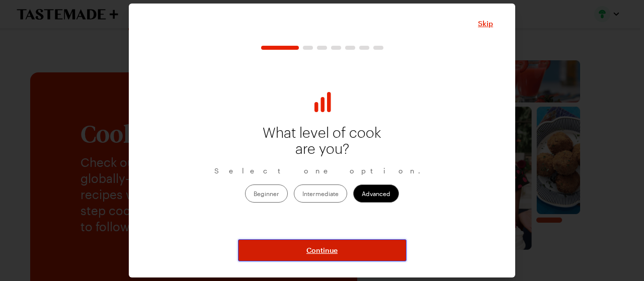 The image size is (644, 281). What do you see at coordinates (322, 251) in the screenshot?
I see `span: Continue` at bounding box center [322, 251].